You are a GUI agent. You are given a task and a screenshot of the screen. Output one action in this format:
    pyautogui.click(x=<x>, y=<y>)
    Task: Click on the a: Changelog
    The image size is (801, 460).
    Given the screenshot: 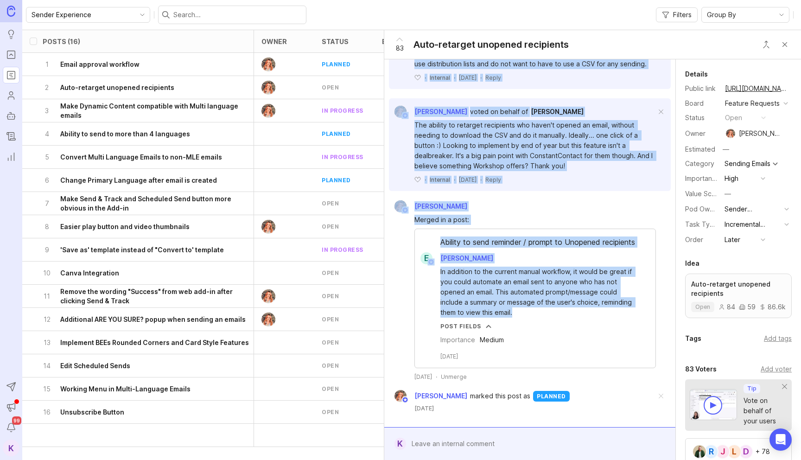 What is the action you would take?
    pyautogui.click(x=11, y=136)
    